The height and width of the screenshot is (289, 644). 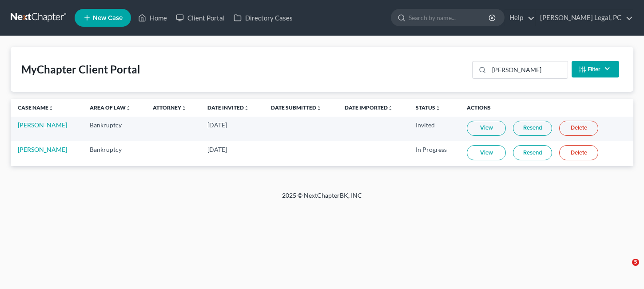 What do you see at coordinates (636, 262) in the screenshot?
I see `span: 5` at bounding box center [636, 262].